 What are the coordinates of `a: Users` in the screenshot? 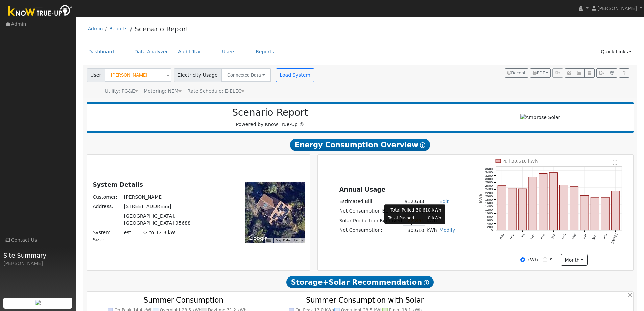 It's located at (229, 52).